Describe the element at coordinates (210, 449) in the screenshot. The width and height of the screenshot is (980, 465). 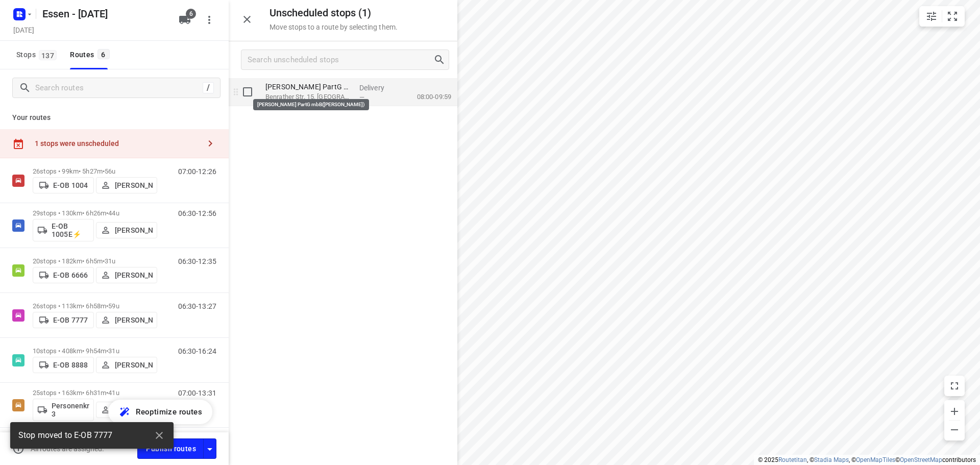
I see `div: Driver app settings` at that location.